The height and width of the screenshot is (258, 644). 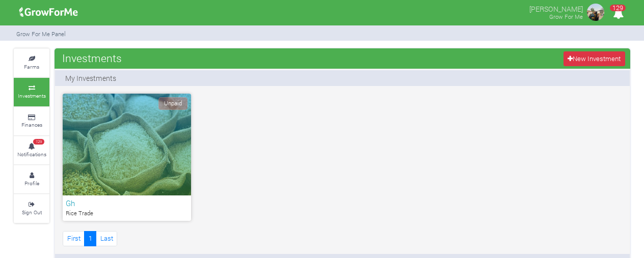 What do you see at coordinates (90, 238) in the screenshot?
I see `a: 1` at bounding box center [90, 238].